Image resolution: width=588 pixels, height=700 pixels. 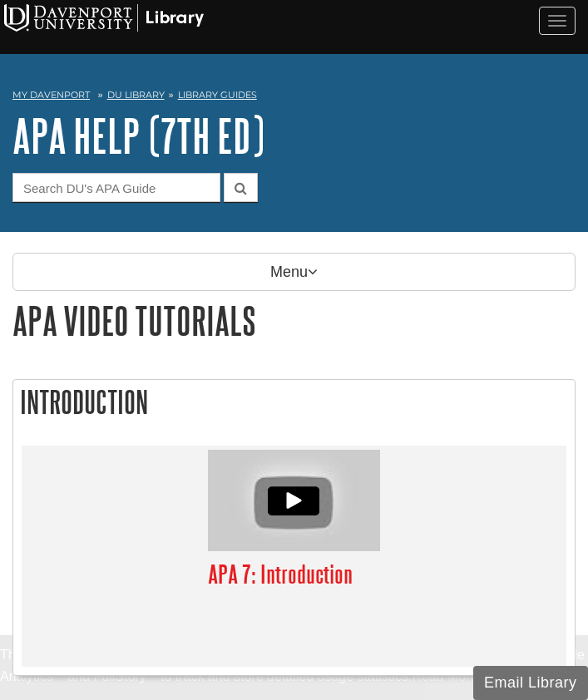 What do you see at coordinates (531, 682) in the screenshot?
I see `button: Email Library` at bounding box center [531, 682].